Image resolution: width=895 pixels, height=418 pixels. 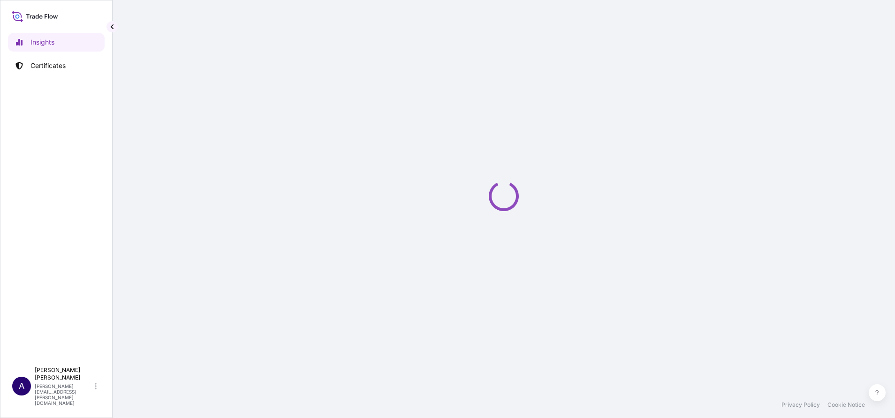 I want to click on a: Cookie Notice, so click(x=846, y=405).